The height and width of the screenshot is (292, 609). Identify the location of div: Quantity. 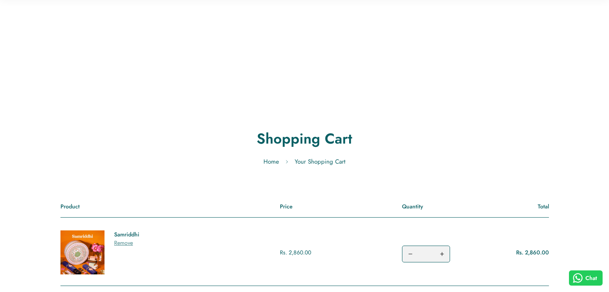
(441, 206).